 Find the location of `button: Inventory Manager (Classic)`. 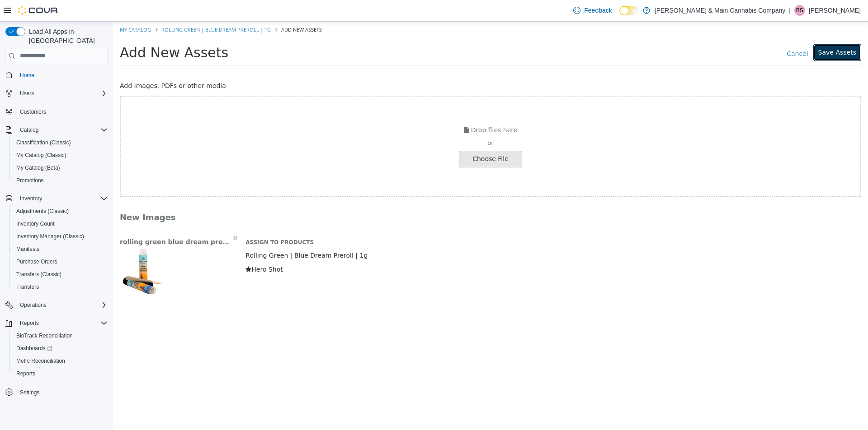

button: Inventory Manager (Classic) is located at coordinates (60, 237).